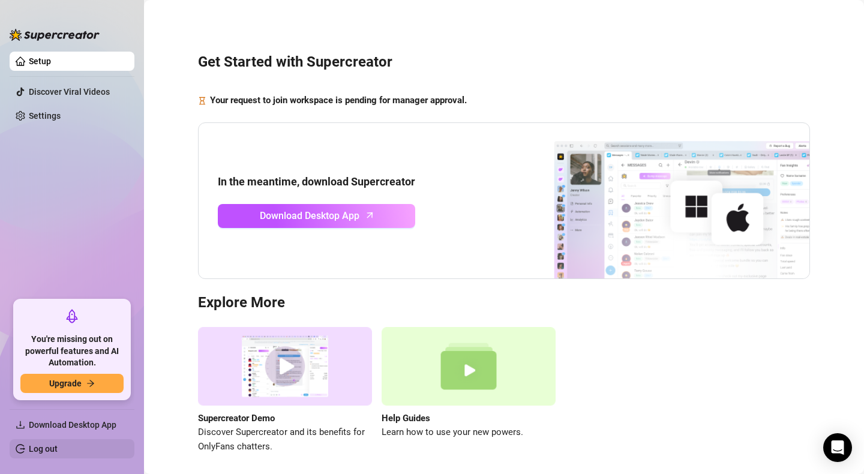 This screenshot has width=864, height=474. What do you see at coordinates (72, 383) in the screenshot?
I see `button: Upgradearrow-right` at bounding box center [72, 383].